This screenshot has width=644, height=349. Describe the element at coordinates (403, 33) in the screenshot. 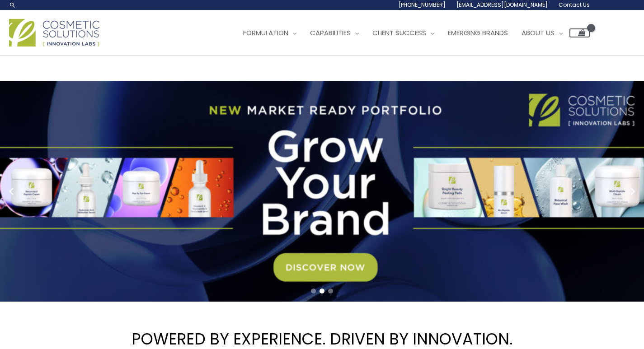

I see `a: Client Success` at that location.